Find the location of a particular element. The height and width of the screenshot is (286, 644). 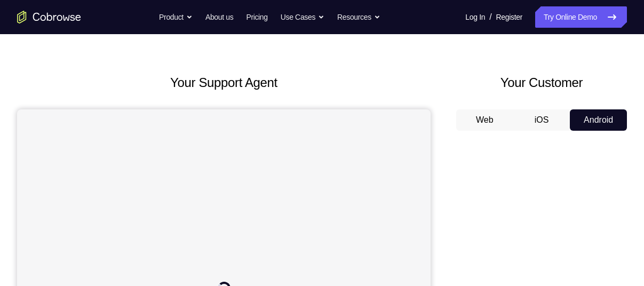

button: Resources is located at coordinates (359, 17).